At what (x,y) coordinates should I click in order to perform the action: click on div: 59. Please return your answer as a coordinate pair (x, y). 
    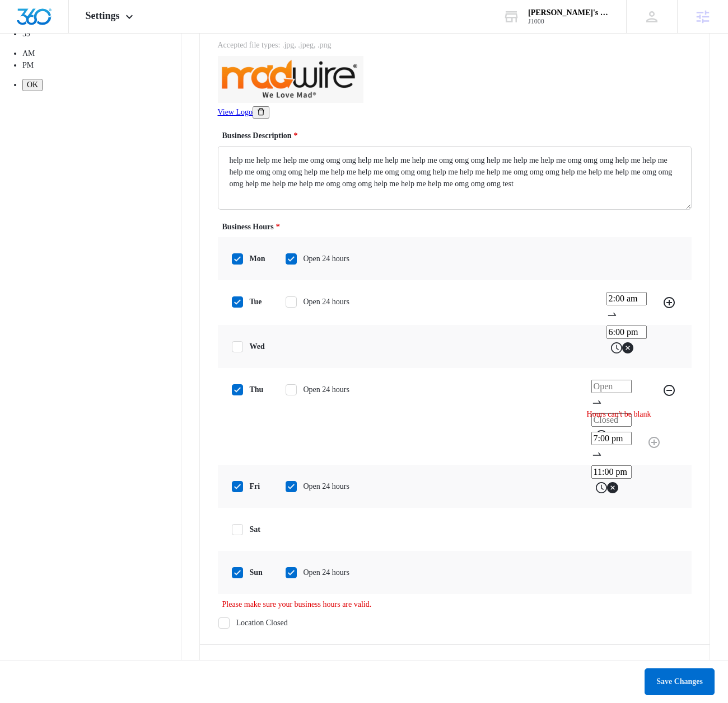
    Looking at the image, I should click on (375, 33).